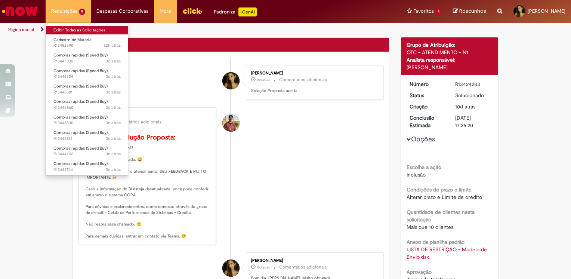 The width and height of the screenshot is (571, 279). What do you see at coordinates (113, 61) in the screenshot?
I see `time: 26/08/2025 09:35:50` at bounding box center [113, 61].